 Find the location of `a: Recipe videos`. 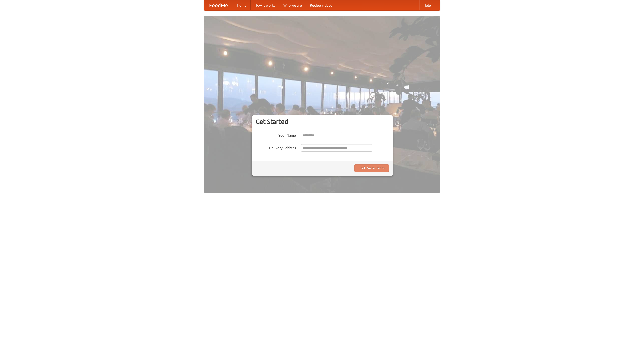

a: Recipe videos is located at coordinates (321, 5).